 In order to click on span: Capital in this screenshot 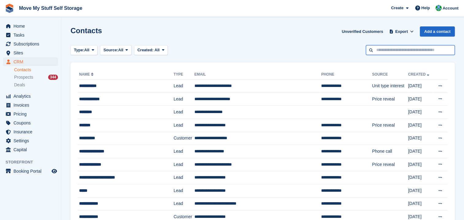, I will do `click(32, 149)`.